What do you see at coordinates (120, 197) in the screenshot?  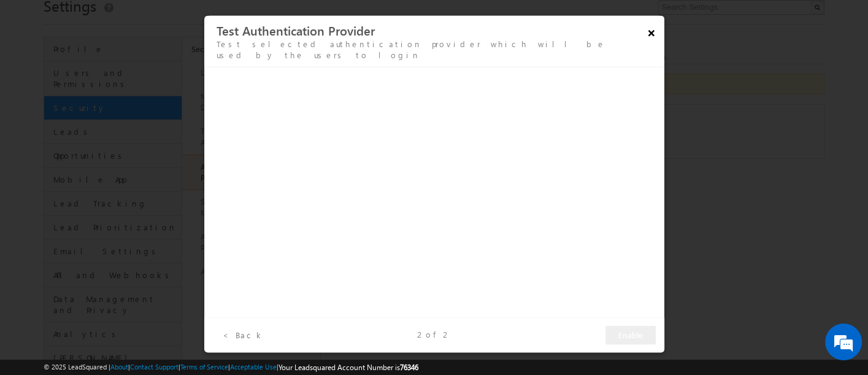 I see `textarea: Type your message and hit 'Enter'` at bounding box center [120, 197].